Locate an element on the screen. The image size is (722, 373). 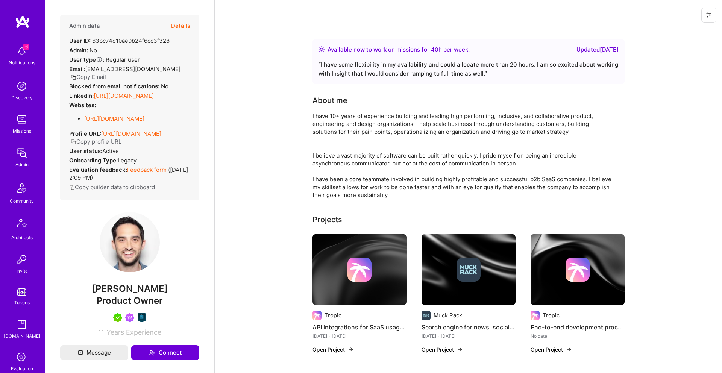
strong: Email: is located at coordinates (77, 69).